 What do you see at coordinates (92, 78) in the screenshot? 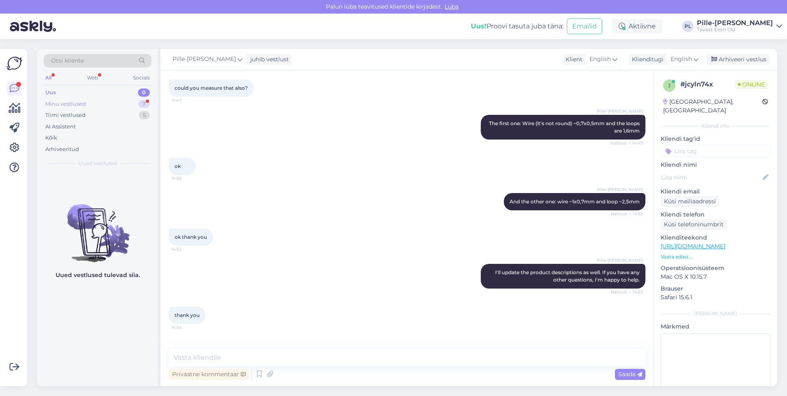
I see `div: Web` at bounding box center [92, 78].